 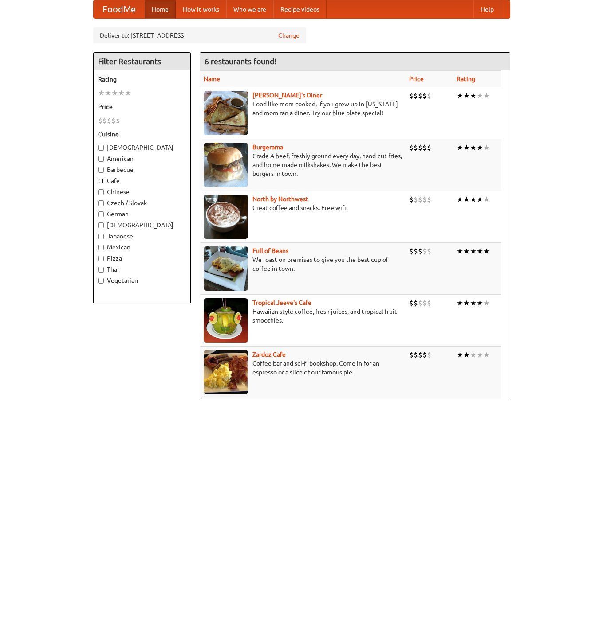 I want to click on a: Burgerama, so click(x=267, y=147).